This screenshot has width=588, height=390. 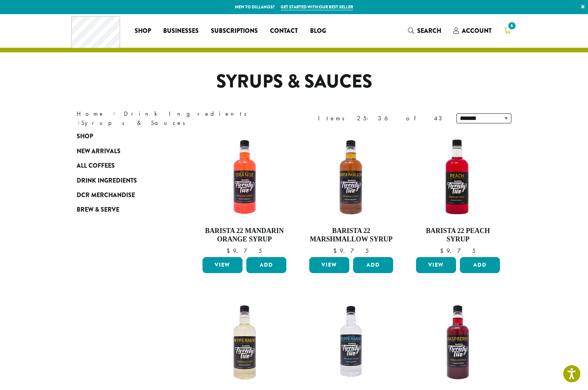 What do you see at coordinates (98, 152) in the screenshot?
I see `span: New Arrivals` at bounding box center [98, 152].